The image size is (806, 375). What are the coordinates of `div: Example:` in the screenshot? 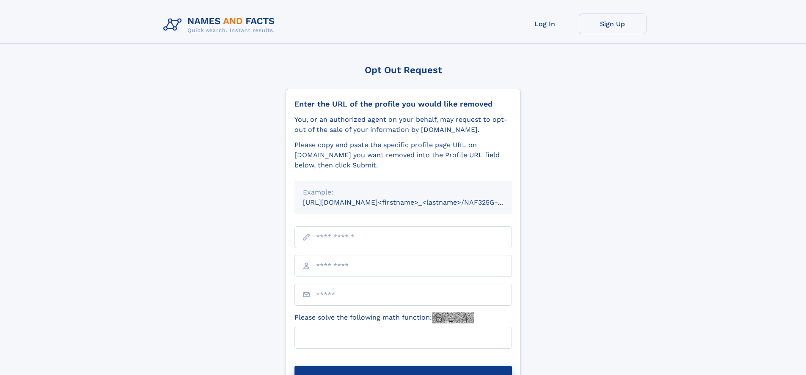 It's located at (403, 192).